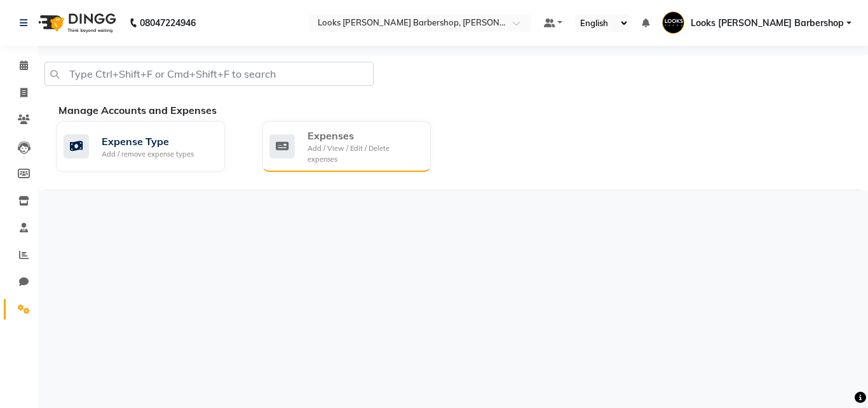 This screenshot has height=408, width=868. Describe the element at coordinates (147, 154) in the screenshot. I see `div: Add / remove expense types` at that location.